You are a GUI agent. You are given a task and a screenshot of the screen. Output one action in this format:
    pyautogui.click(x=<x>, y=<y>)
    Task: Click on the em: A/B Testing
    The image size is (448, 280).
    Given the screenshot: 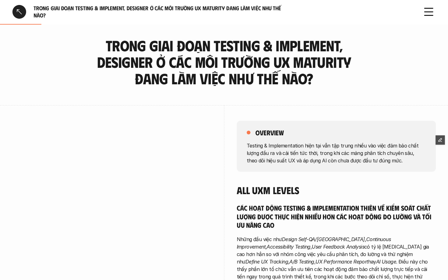 What is the action you would take?
    pyautogui.click(x=301, y=261)
    